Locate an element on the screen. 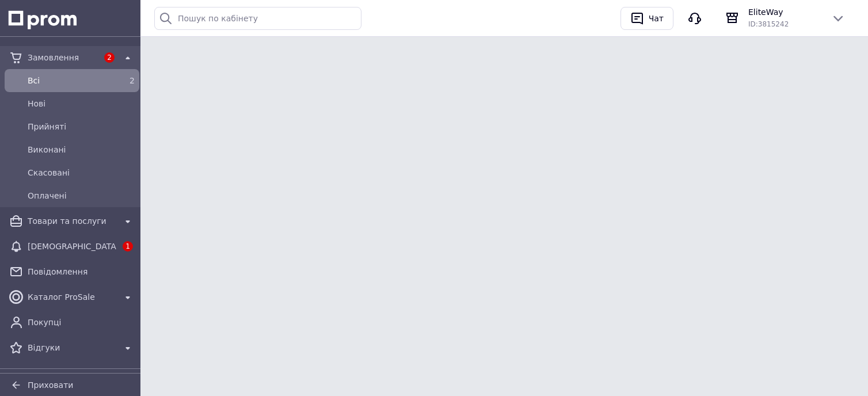 The height and width of the screenshot is (396, 868). span: Оплачені is located at coordinates (81, 196).